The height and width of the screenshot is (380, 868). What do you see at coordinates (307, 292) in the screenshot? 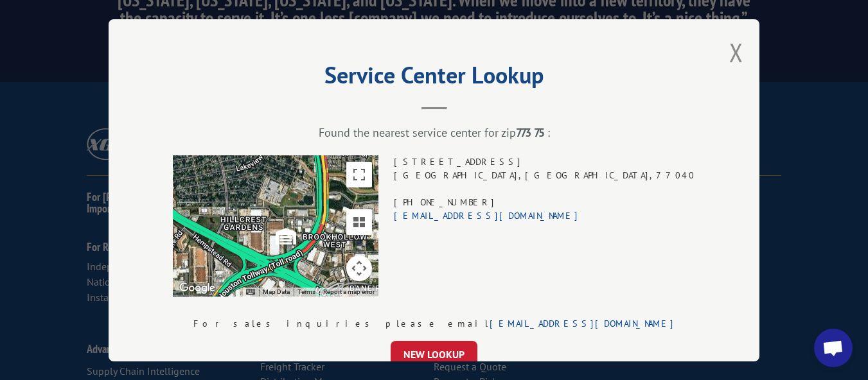
I see `a: Terms (opens in new tab)` at bounding box center [307, 292].